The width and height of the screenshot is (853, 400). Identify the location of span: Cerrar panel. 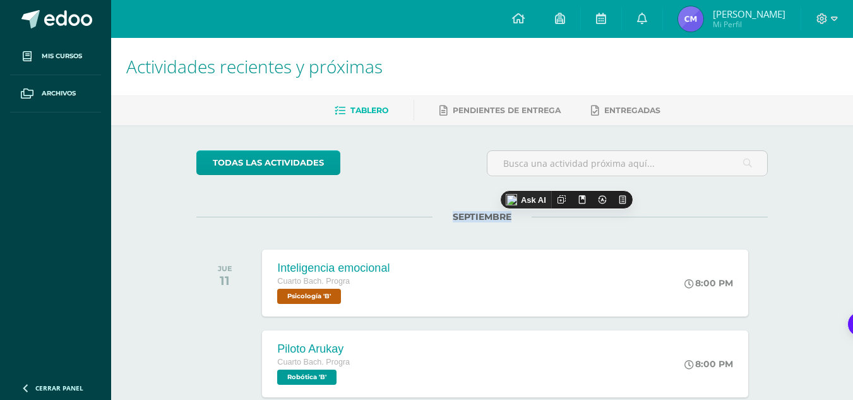
(59, 388).